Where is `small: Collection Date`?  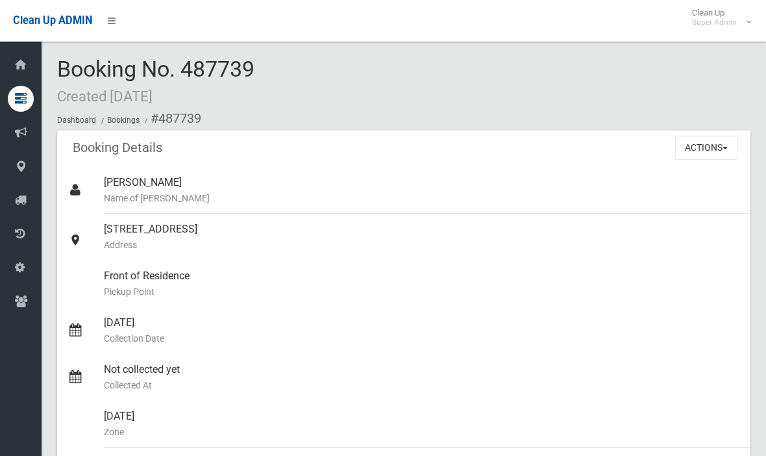 small: Collection Date is located at coordinates (422, 338).